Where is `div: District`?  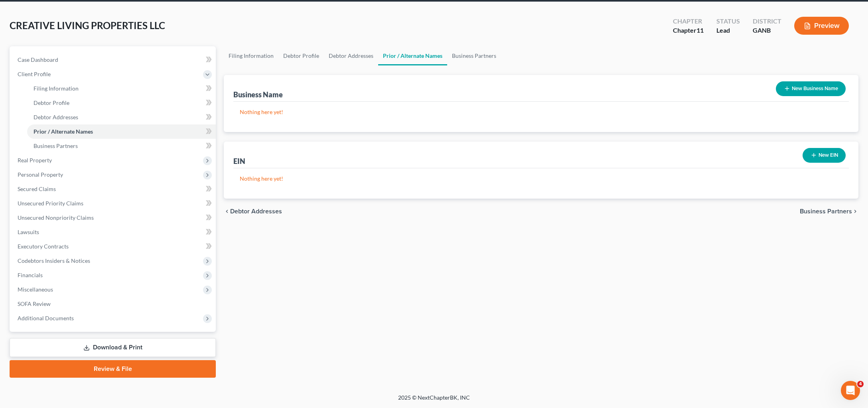 div: District is located at coordinates (767, 21).